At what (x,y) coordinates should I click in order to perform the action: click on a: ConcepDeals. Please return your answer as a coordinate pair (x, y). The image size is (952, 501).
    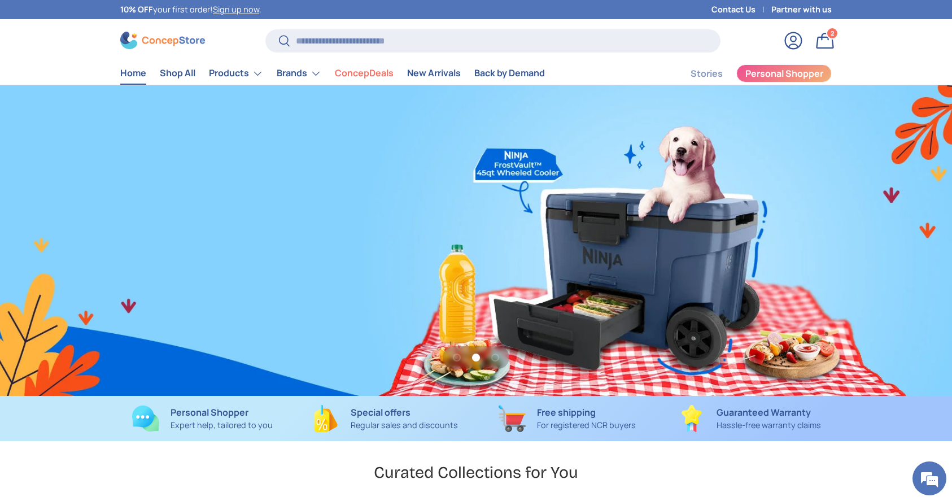
    Looking at the image, I should click on (364, 73).